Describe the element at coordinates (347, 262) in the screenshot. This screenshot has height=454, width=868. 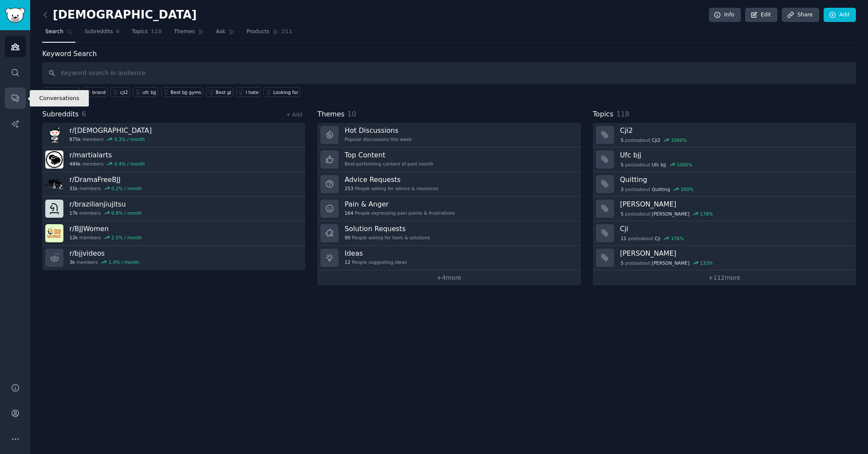
I see `span: 12` at that location.